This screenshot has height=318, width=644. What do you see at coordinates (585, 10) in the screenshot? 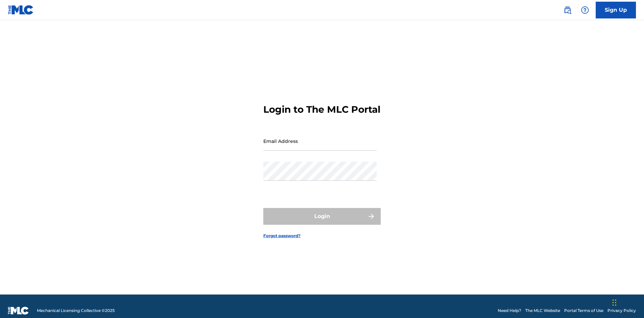
I see `div: Help` at bounding box center [585, 10].